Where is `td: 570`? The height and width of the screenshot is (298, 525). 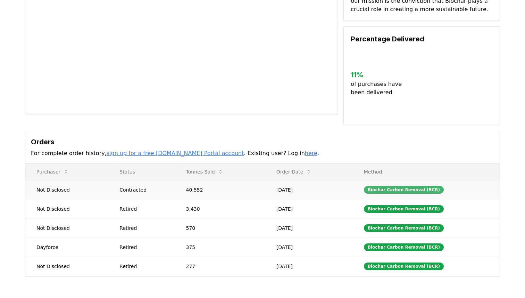
td: 570 is located at coordinates (220, 228).